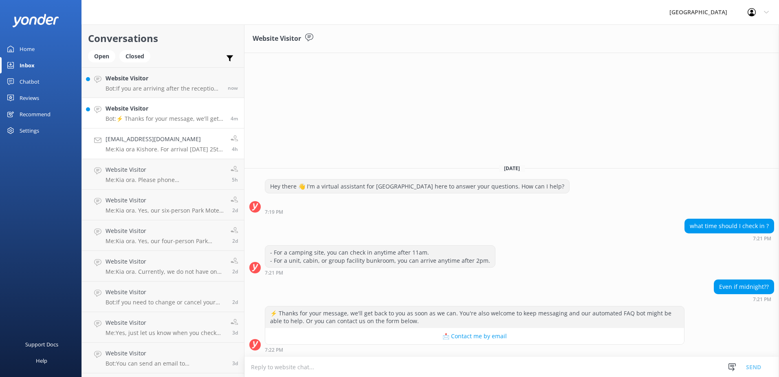 The width and height of the screenshot is (779, 377). I want to click on span: Aug 27 2025 10:57am (UTC +12:00) Pacific/Auckland, so click(235, 210).